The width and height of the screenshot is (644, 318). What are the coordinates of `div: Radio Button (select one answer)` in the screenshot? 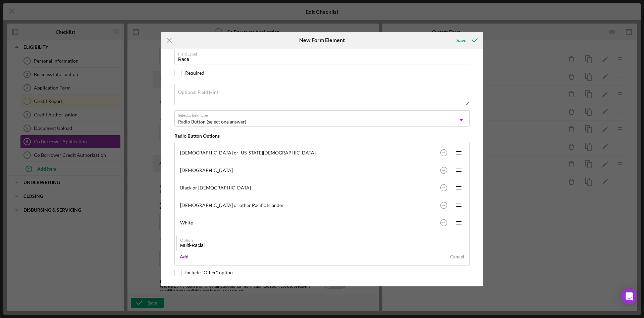 It's located at (212, 121).